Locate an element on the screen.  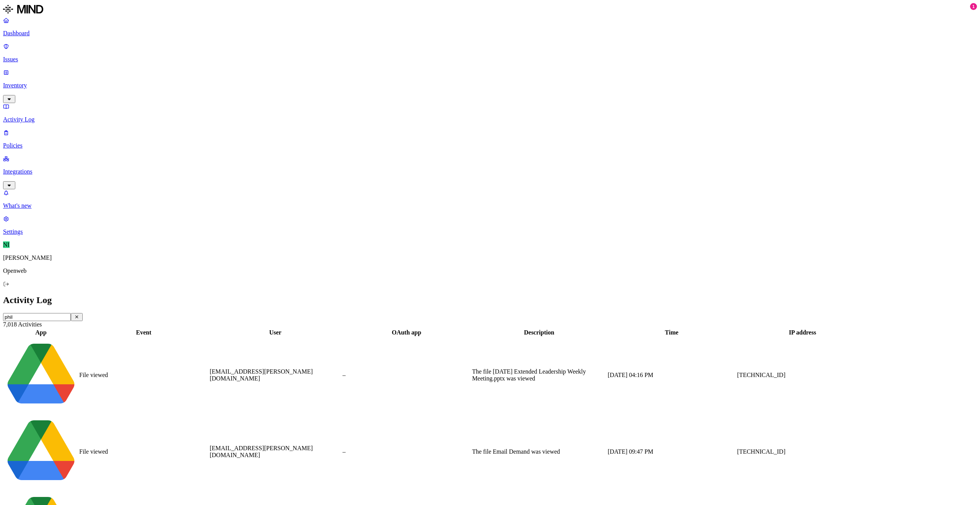
p: Issues is located at coordinates (490, 59).